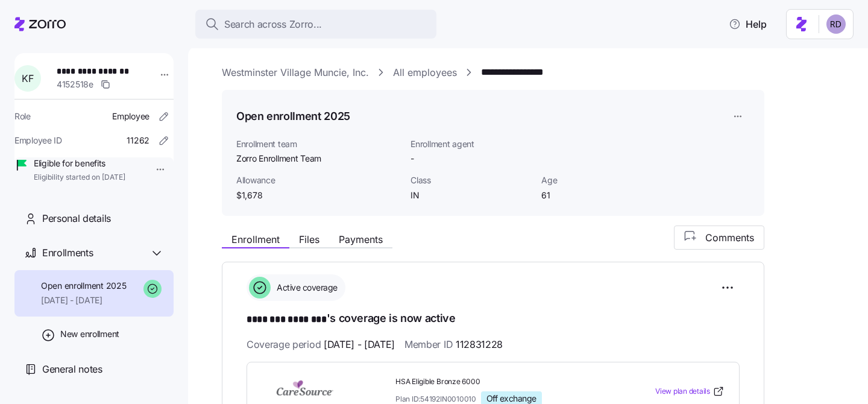  Describe the element at coordinates (67, 252) in the screenshot. I see `span: Enrollments` at that location.